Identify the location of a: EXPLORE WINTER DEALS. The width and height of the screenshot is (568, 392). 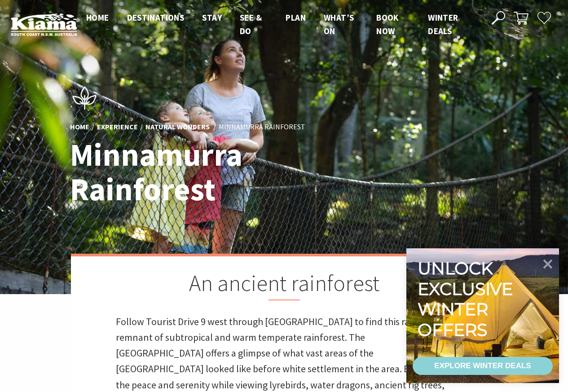
(482, 366).